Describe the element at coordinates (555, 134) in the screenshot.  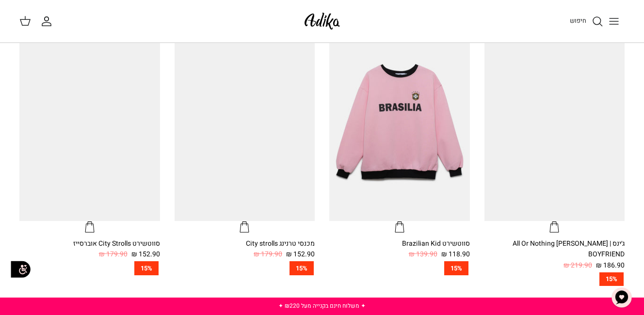
I see `a: ג׳ינס All Or Nothing קריס-קרוס | BOYFRIEND` at that location.